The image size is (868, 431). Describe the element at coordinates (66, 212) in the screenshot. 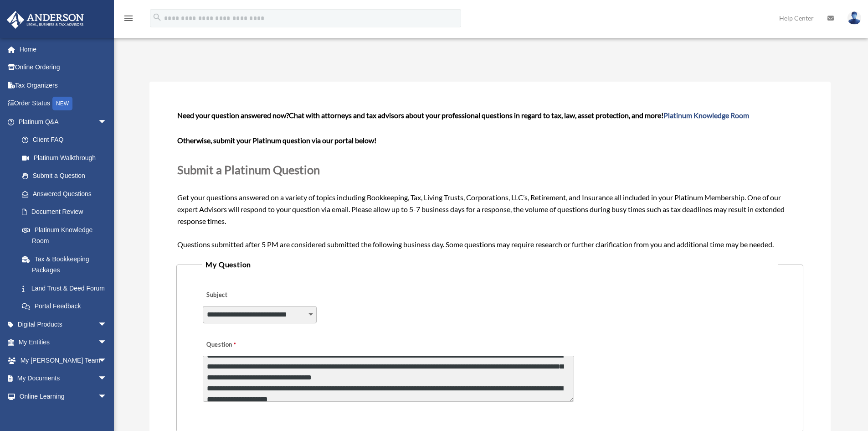

I see `a: Document Review` at that location.